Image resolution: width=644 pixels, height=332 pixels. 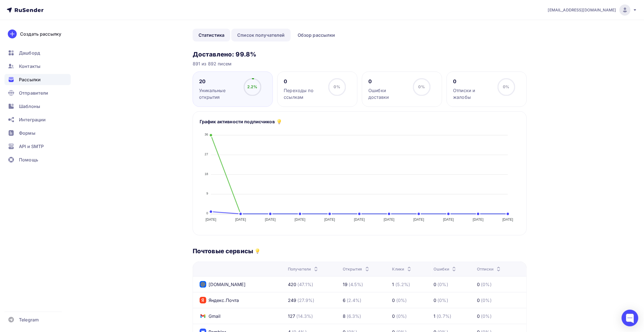 I want to click on div: Ошибки, so click(x=446, y=269).